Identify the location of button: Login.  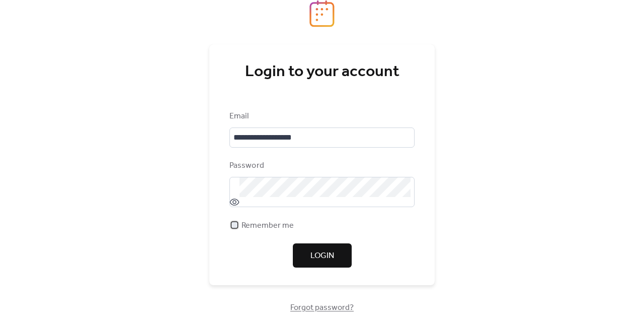
(322, 255).